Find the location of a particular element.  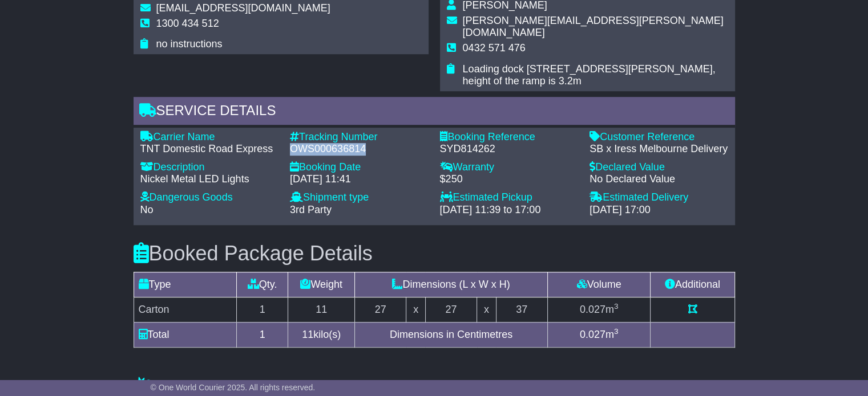

span: 11 is located at coordinates (308, 335).